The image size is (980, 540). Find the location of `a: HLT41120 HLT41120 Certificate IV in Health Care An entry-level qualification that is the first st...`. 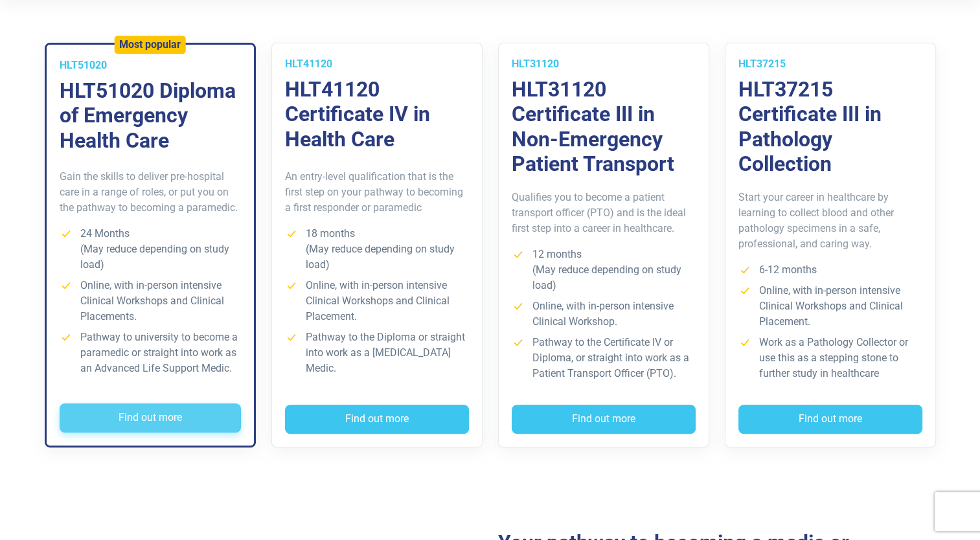

a: HLT41120 HLT41120 Certificate IV in Health Care An entry-level qualification that is the first st... is located at coordinates (376, 245).